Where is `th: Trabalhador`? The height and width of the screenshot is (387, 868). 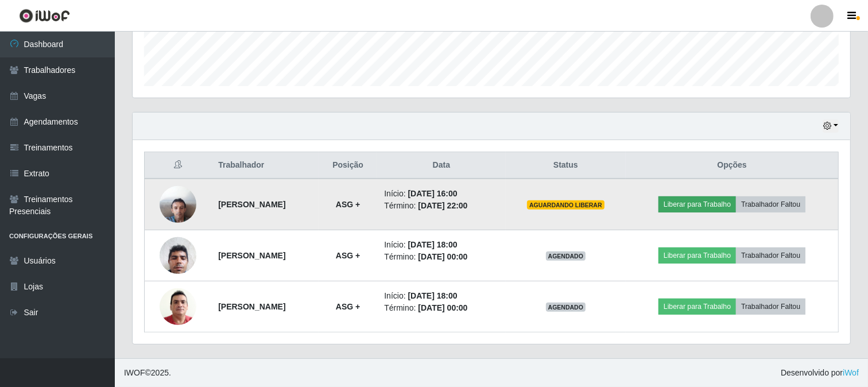 th: Trabalhador is located at coordinates (265, 165).